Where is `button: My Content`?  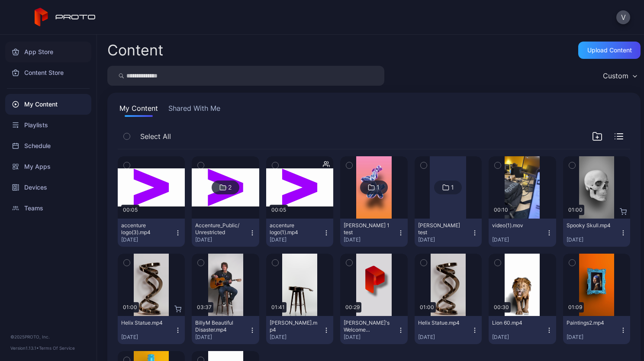 button: My Content is located at coordinates (138, 110).